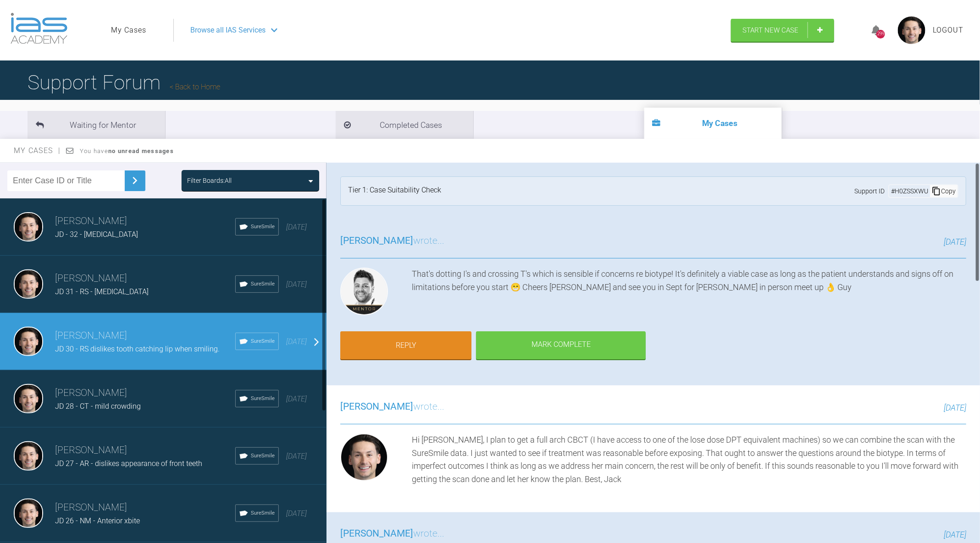 Image resolution: width=980 pixels, height=543 pixels. What do you see at coordinates (128, 463) in the screenshot?
I see `span: JD 27 - AR - dislikes appearance of front teeth` at bounding box center [128, 463].